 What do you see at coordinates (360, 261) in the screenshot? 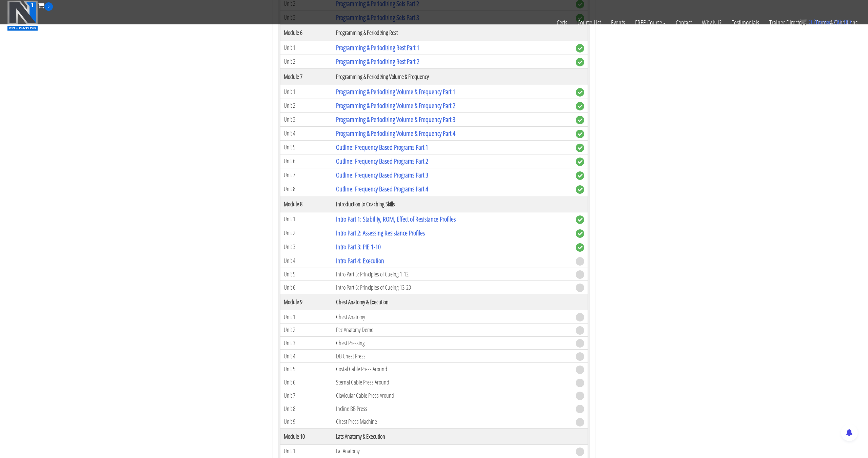
I see `a: Intro Part 4: Execution` at bounding box center [360, 261].